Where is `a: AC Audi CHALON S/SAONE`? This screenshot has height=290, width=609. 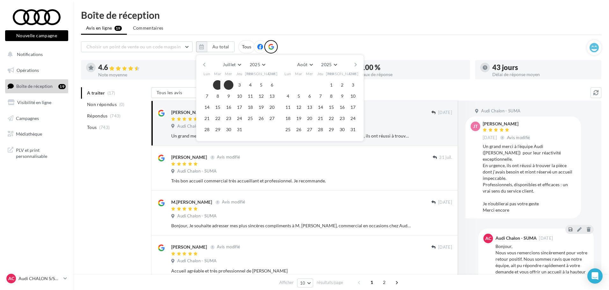
a: AC Audi CHALON S/SAONE is located at coordinates (37, 279).